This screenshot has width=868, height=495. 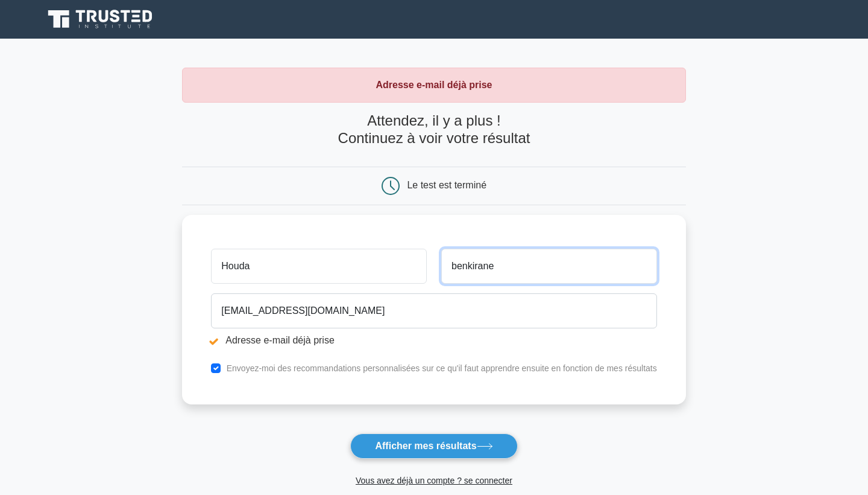 What do you see at coordinates (442, 368) in the screenshot?
I see `label: Envoyez-moi des recommandations personnalisées sur ce qu'il faut apprendre ensuite en fonction de...` at bounding box center [442, 368].